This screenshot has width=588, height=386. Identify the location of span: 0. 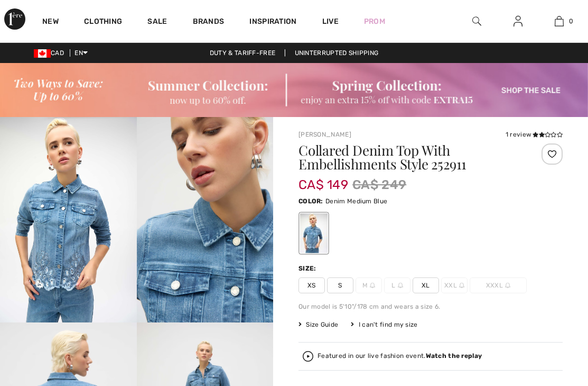
(571, 21).